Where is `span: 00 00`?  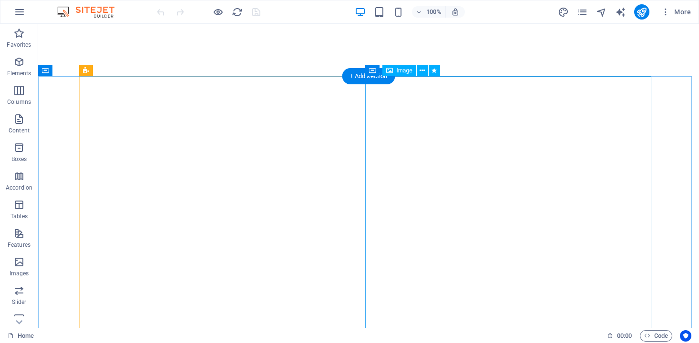 span: 00 00 is located at coordinates (624, 336).